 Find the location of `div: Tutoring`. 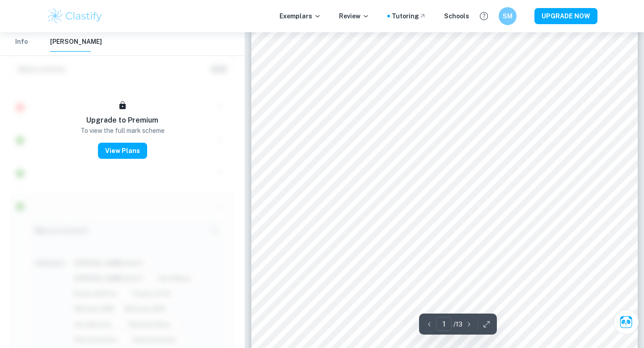

div: Tutoring is located at coordinates (409, 16).